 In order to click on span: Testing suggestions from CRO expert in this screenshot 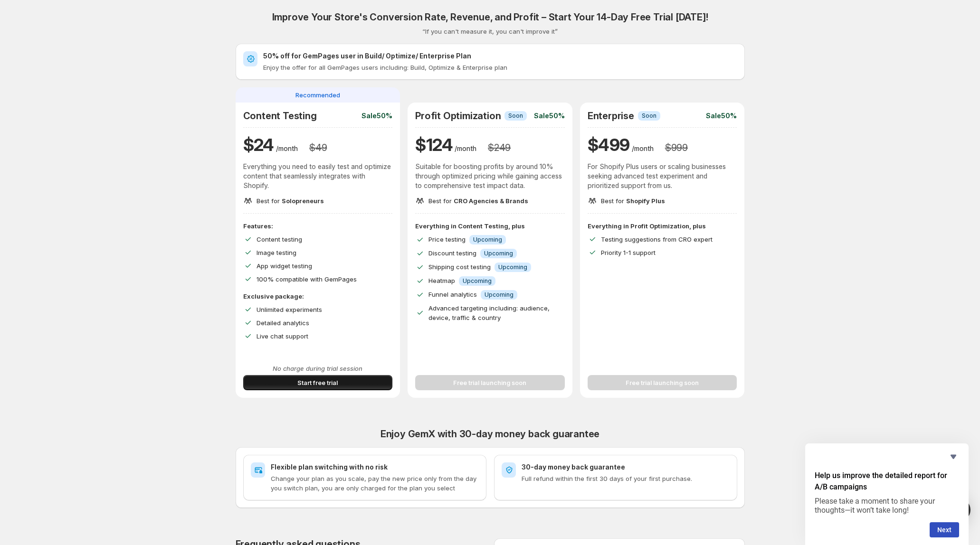, I will do `click(657, 239)`.